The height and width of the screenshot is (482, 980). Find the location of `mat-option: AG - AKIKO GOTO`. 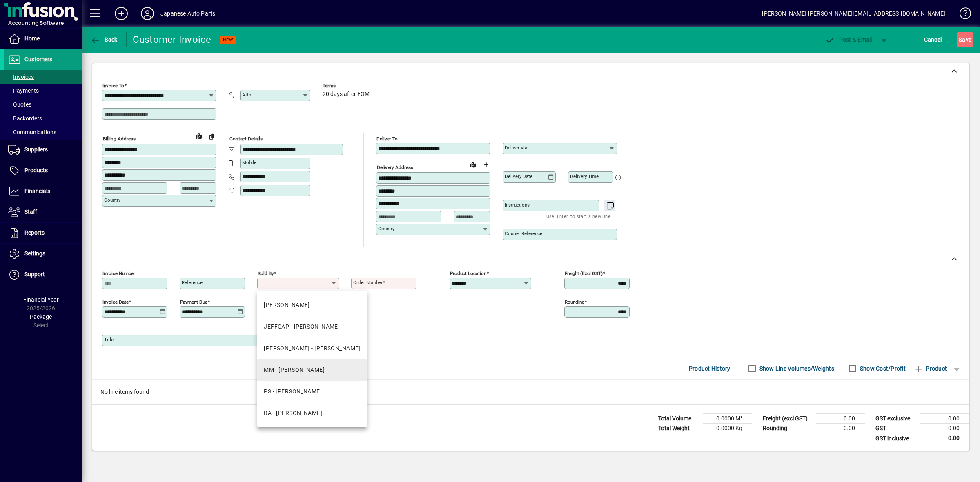

mat-option: AG - AKIKO GOTO is located at coordinates (312, 305).